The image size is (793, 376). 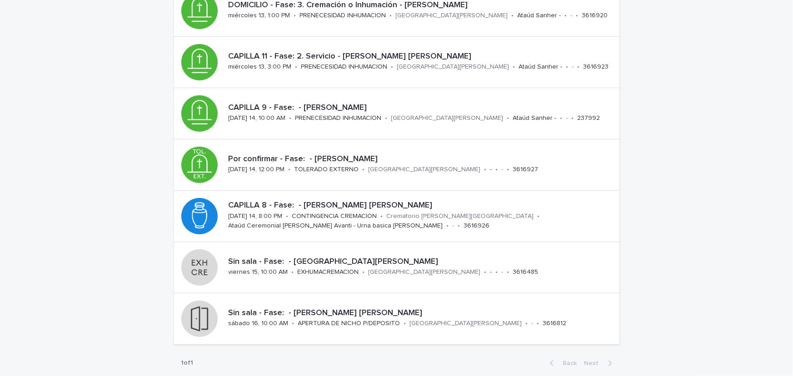 What do you see at coordinates (327, 170) in the screenshot?
I see `p: TOLERADO EXTERNO` at bounding box center [327, 170].